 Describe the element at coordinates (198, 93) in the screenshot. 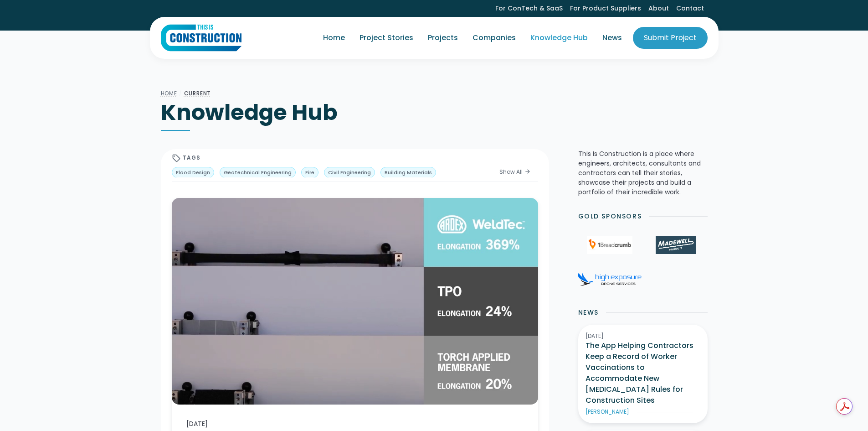

I see `a: Current` at that location.